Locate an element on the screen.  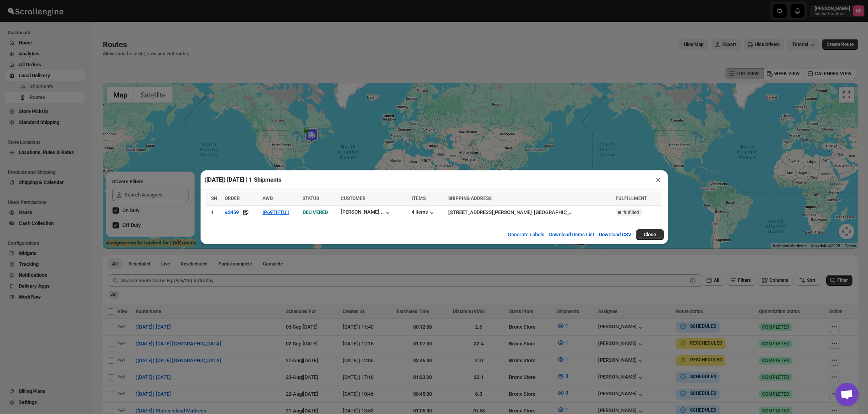
div: 4 items is located at coordinates (423, 213).